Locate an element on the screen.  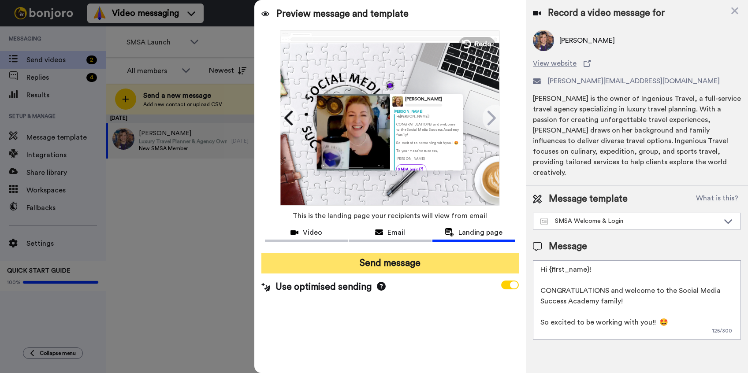
img: Message-temps.svg is located at coordinates (544, 222).